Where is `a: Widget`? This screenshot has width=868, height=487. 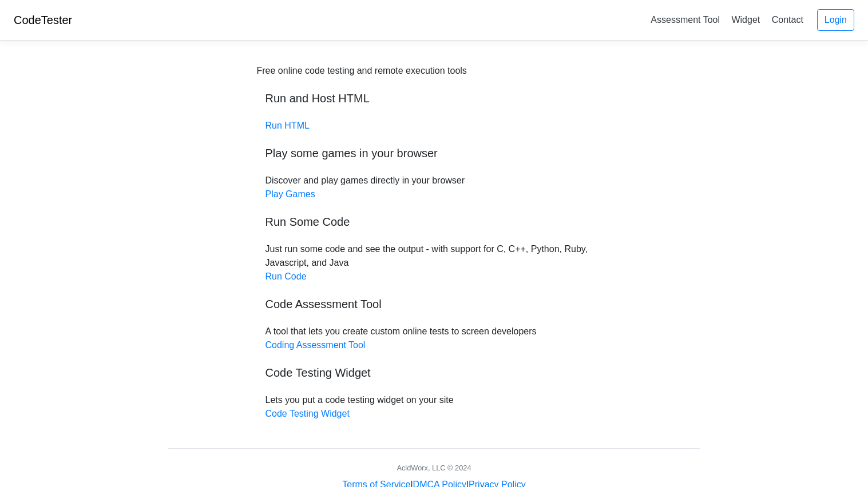
a: Widget is located at coordinates (745, 19).